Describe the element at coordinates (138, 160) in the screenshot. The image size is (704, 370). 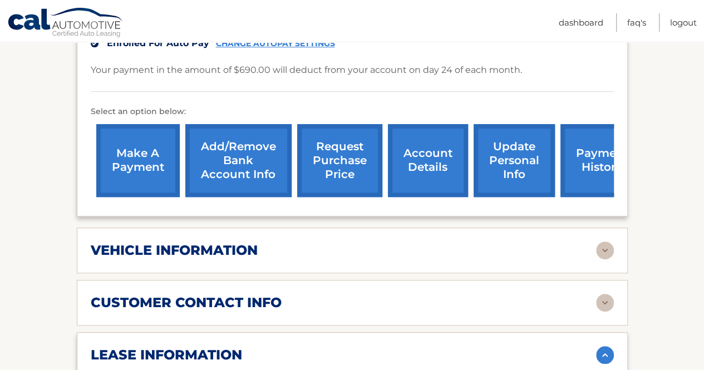
I see `a: make a payment` at that location.